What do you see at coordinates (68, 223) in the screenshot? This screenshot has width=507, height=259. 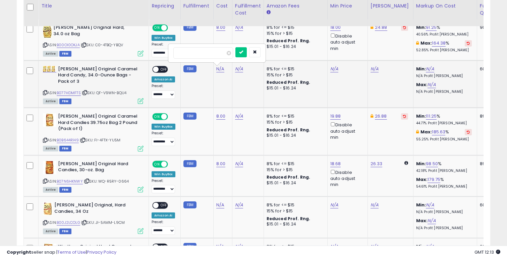 I see `a: B00J2LCOLG` at bounding box center [68, 223].